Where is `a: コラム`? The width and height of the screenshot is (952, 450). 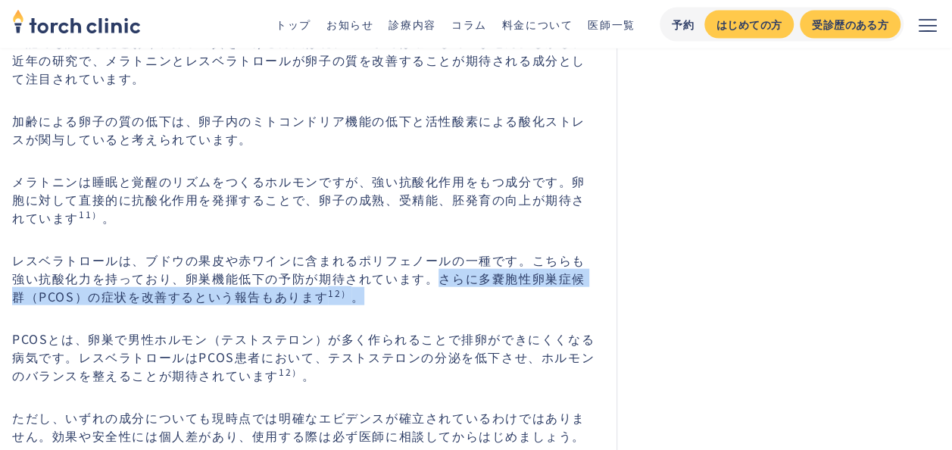 a: コラム is located at coordinates (469, 24).